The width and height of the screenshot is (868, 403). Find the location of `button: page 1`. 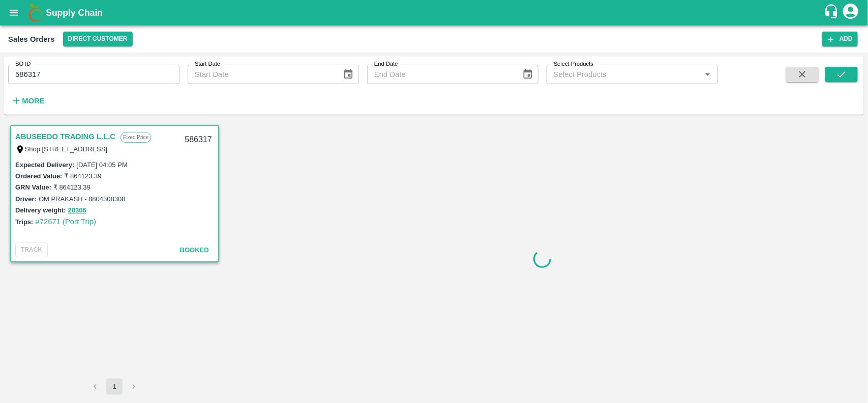

button: page 1 is located at coordinates (114, 386).